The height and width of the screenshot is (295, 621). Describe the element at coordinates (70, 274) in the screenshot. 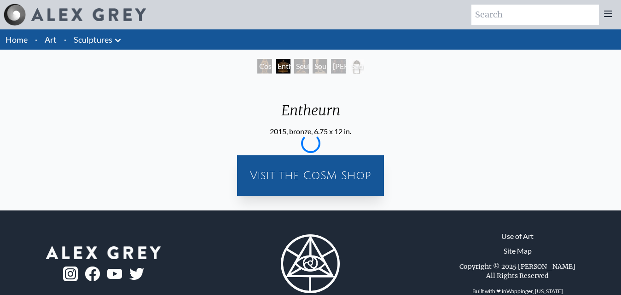

I see `img: ig-logo.png` at that location.